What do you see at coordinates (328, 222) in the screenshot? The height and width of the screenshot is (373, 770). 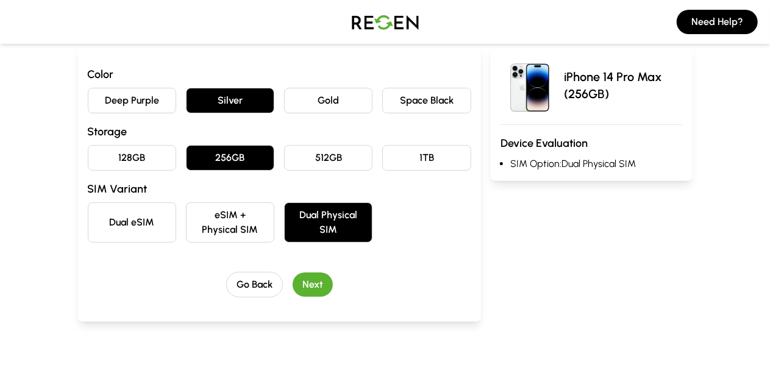 I see `button: Dual Physical SIM` at bounding box center [328, 222].